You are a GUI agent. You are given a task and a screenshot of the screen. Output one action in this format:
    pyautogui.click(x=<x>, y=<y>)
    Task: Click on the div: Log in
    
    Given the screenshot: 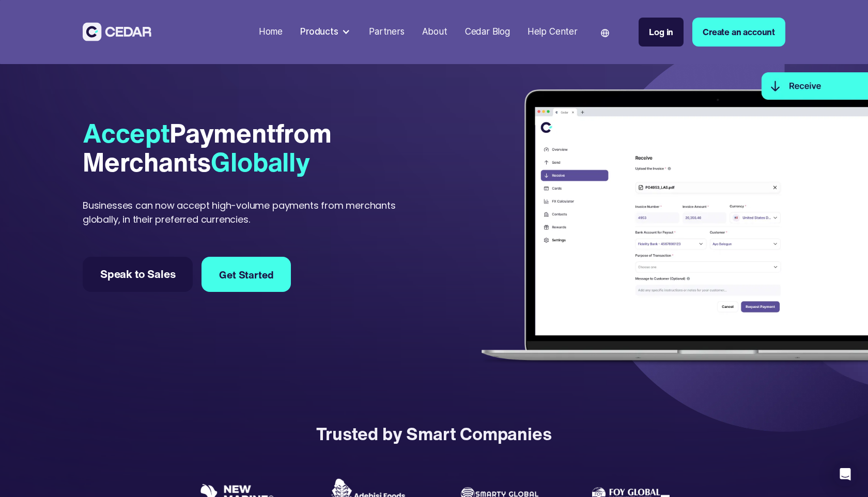 What is the action you would take?
    pyautogui.click(x=661, y=32)
    